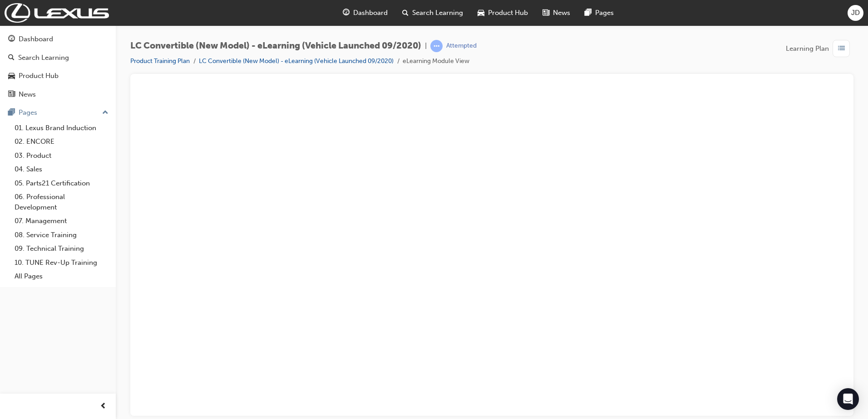 The width and height of the screenshot is (868, 419). Describe the element at coordinates (27, 113) in the screenshot. I see `div: Pages` at that location.